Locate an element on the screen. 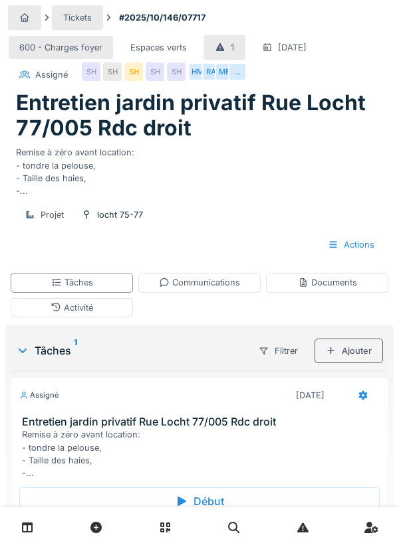  sup: 1 is located at coordinates (75, 351).